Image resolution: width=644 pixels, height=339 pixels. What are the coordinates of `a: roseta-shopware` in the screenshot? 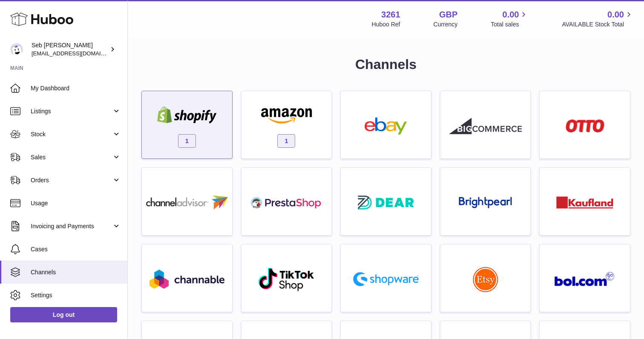 It's located at (386, 278).